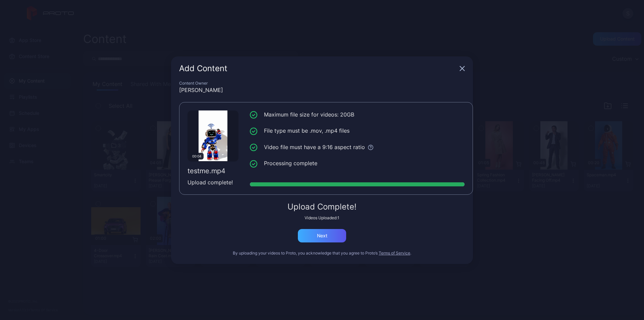 This screenshot has height=320, width=644. I want to click on li: File type must be .mov, .mp4 files, so click(357, 131).